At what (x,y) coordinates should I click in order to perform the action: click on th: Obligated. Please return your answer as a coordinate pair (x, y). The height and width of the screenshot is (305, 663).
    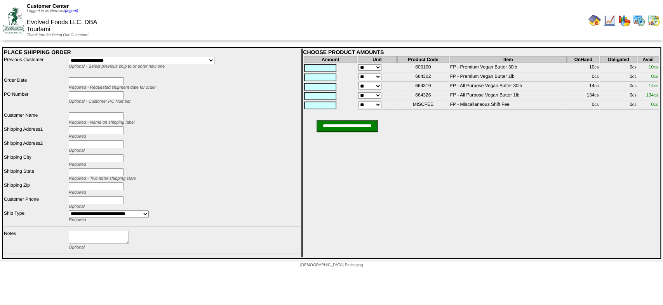
    Looking at the image, I should click on (618, 59).